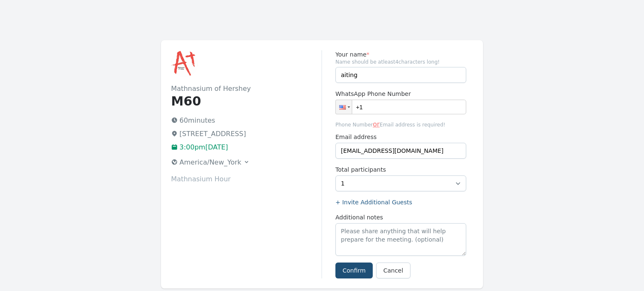 The height and width of the screenshot is (291, 644). I want to click on span: Phone Number Email address is required!, so click(401, 125).